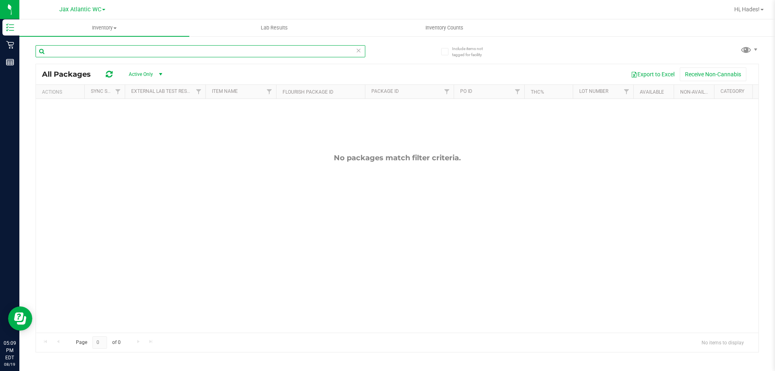 The image size is (775, 371). I want to click on div: No packages match filter criteria., so click(397, 158).